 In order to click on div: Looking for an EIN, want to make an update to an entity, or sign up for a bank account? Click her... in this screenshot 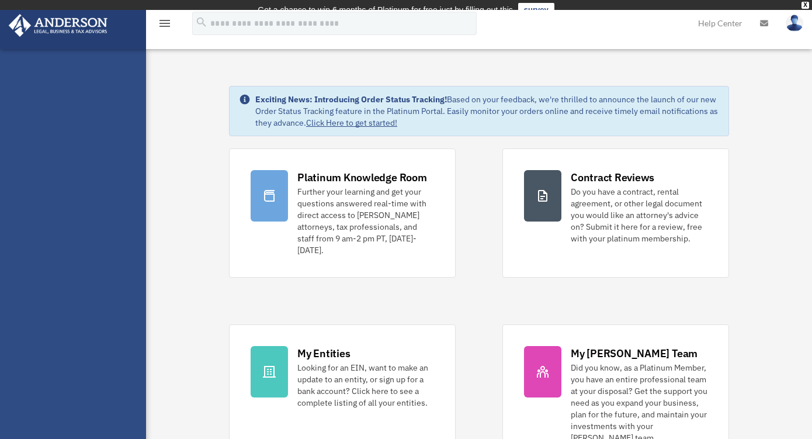, I will do `click(366, 385)`.